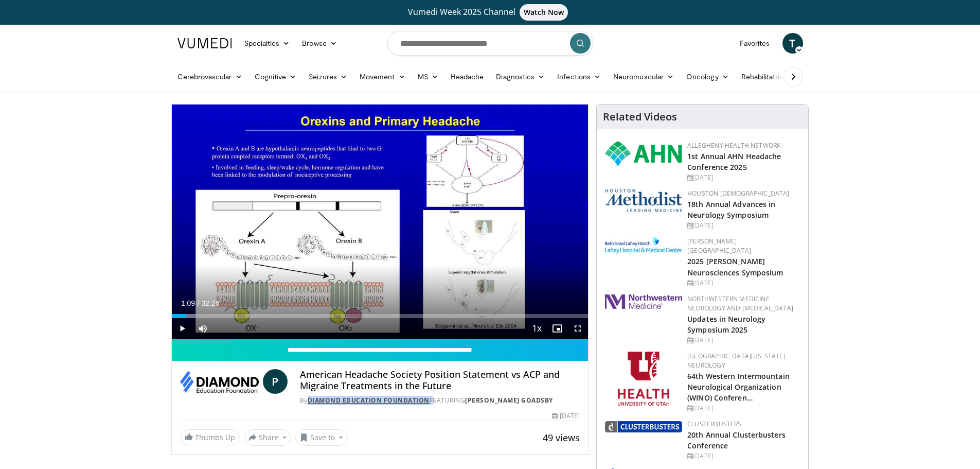 This screenshot has width=980, height=469. What do you see at coordinates (368, 400) in the screenshot?
I see `a: Diamond Education Foundation` at bounding box center [368, 400].